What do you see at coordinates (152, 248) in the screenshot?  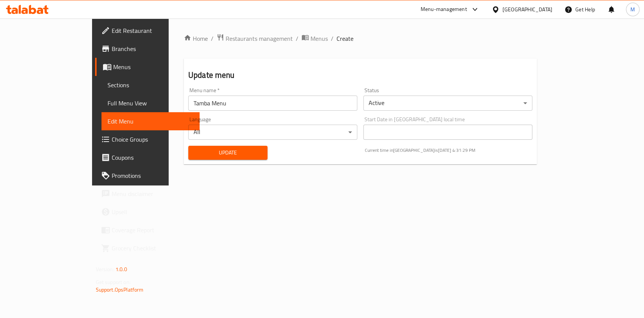 I see `span: Grocery Checklist` at bounding box center [152, 248].